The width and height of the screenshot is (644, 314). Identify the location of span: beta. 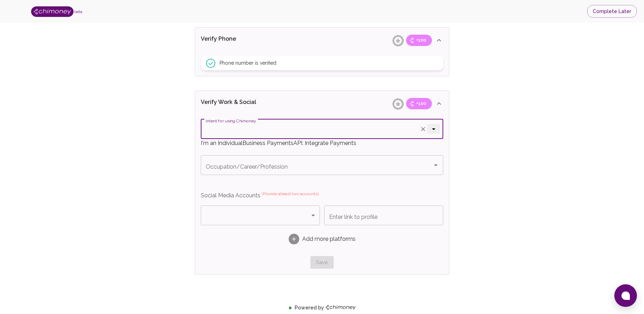
(78, 12).